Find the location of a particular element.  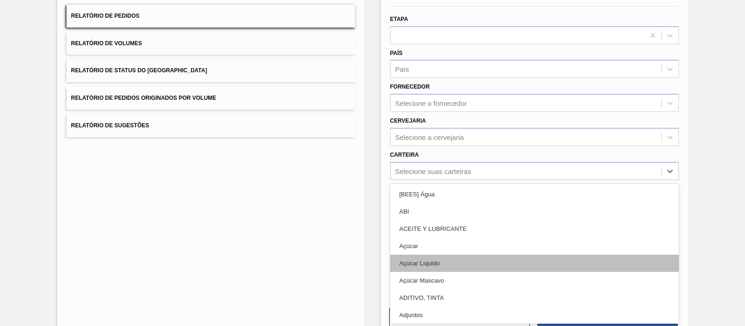

label: Fornecedor is located at coordinates (410, 87).